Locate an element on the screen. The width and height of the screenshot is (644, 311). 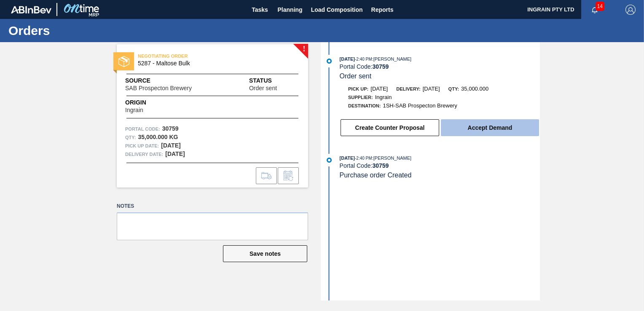
span: Source is located at coordinates (171, 80).